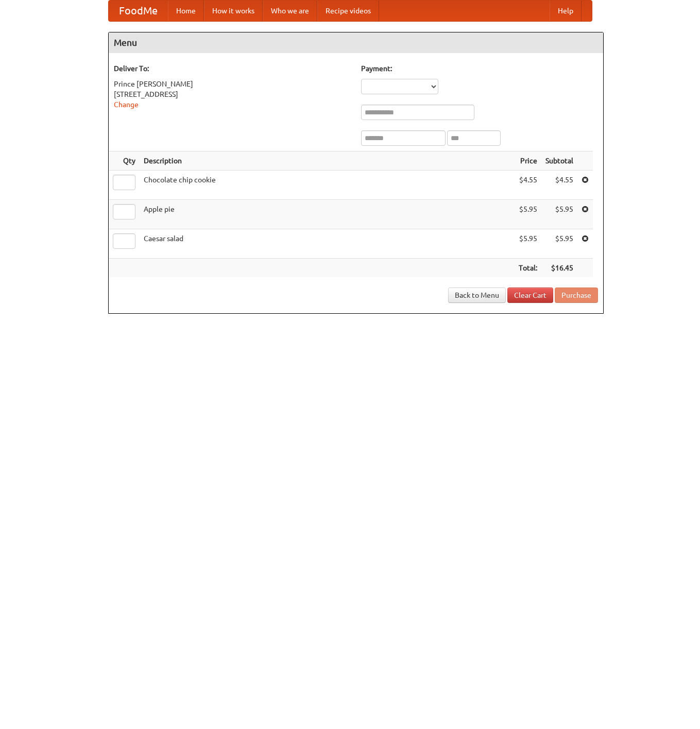 Image resolution: width=700 pixels, height=729 pixels. Describe the element at coordinates (327, 214) in the screenshot. I see `td: Apple pie` at that location.